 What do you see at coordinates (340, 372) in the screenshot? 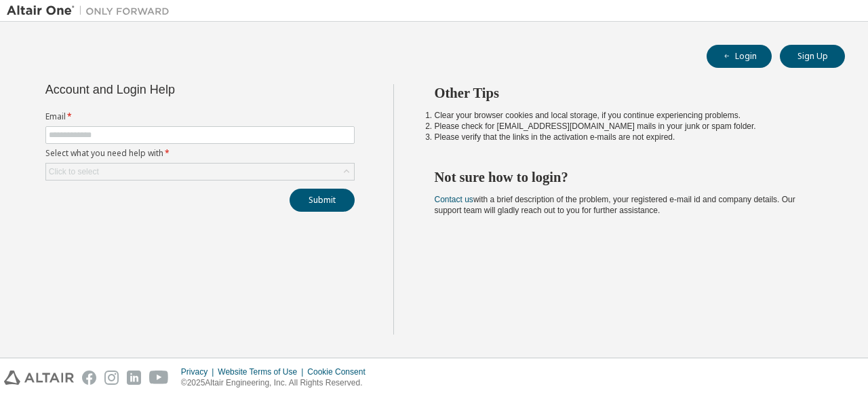
I see `div: Cookie Consent` at bounding box center [340, 372].